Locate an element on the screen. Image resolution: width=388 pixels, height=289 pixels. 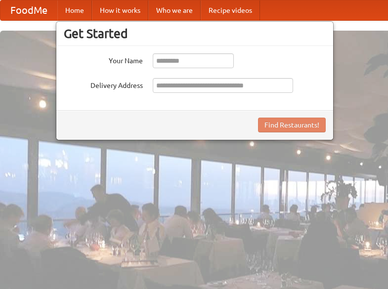
label: Delivery Address is located at coordinates (103, 84).